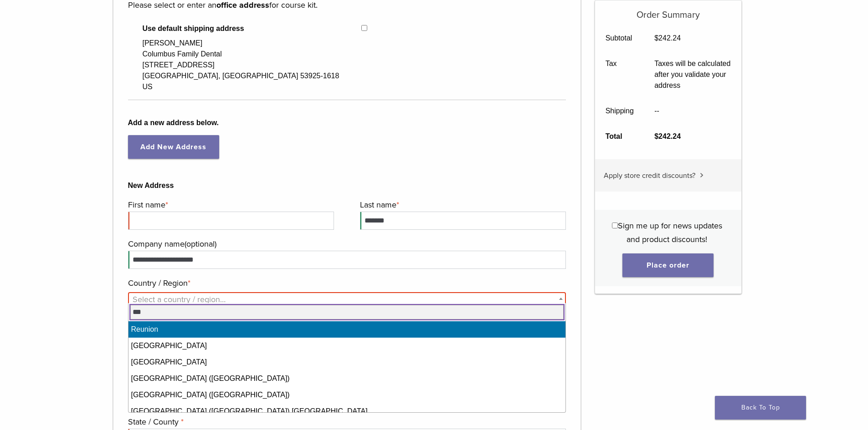 Image resolution: width=868 pixels, height=430 pixels. Describe the element at coordinates (760, 408) in the screenshot. I see `a: Back To Top` at that location.